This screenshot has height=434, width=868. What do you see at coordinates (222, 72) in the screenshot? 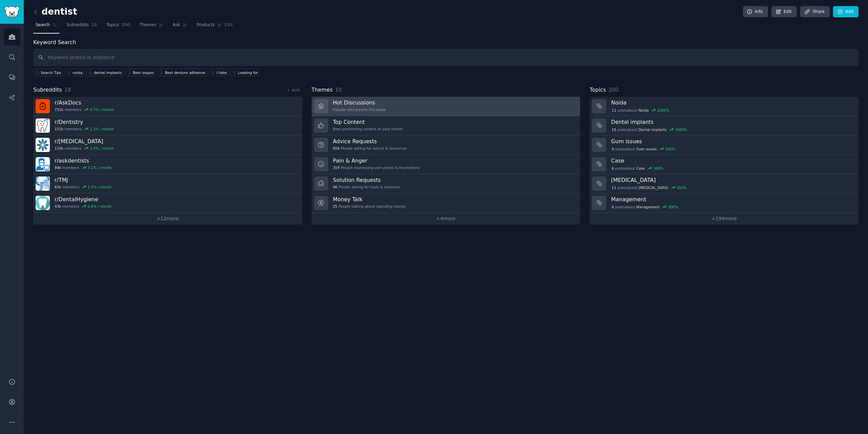
I see `div: I hate` at bounding box center [222, 72].